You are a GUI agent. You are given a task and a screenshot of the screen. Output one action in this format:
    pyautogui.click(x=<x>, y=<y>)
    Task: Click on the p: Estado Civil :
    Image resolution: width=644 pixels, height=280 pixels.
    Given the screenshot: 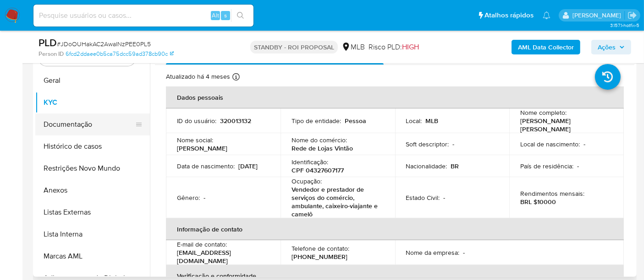 What is the action you would take?
    pyautogui.click(x=423, y=198)
    